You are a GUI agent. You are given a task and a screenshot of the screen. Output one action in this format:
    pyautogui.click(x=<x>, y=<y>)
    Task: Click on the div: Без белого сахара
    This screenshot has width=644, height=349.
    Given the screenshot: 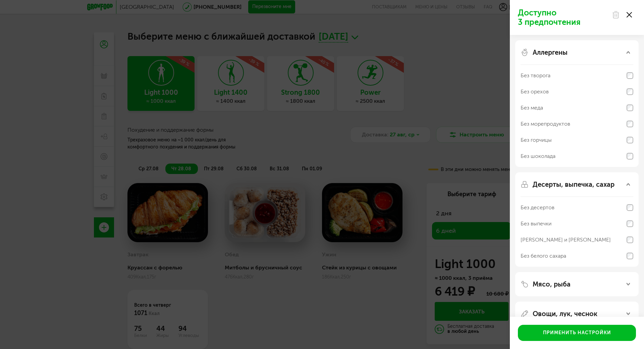 What is the action you would take?
    pyautogui.click(x=543, y=256)
    